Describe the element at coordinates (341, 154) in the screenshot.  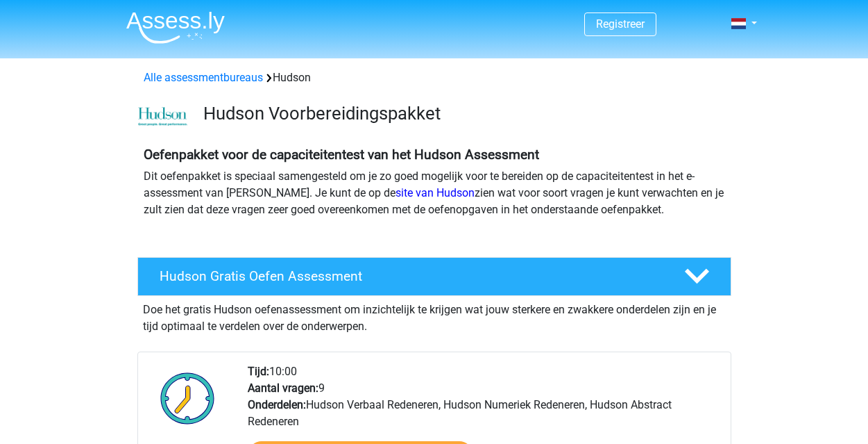
I see `b: Oefenpakket voor de capaciteitentest van het Hudson Assessment` at that location.